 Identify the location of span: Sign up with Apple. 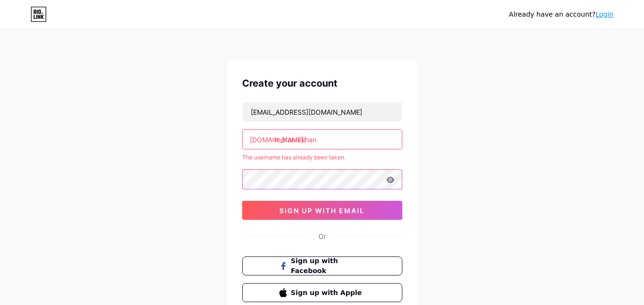
(328, 293).